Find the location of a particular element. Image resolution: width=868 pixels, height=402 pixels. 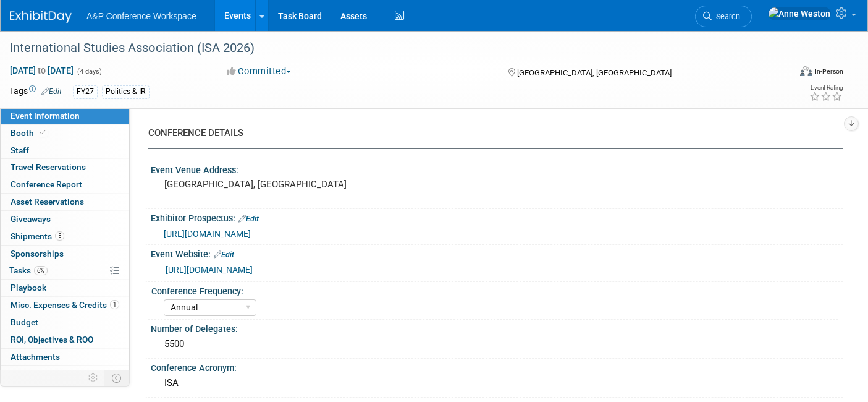

a: more is located at coordinates (65, 373).